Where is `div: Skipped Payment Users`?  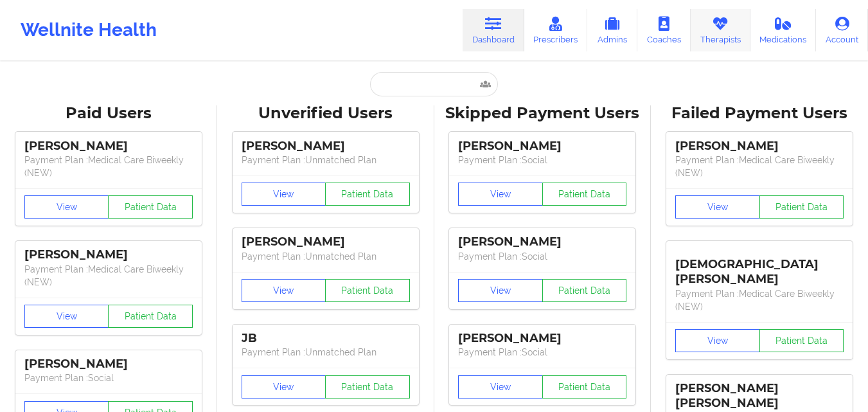 div: Skipped Payment Users is located at coordinates (543, 113).